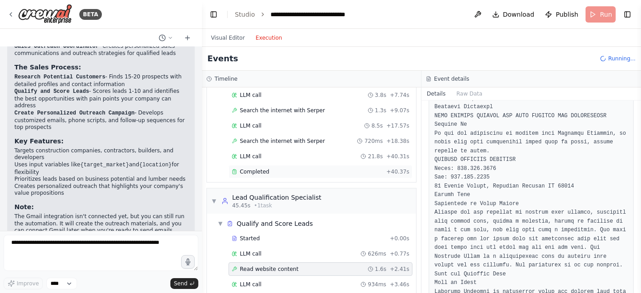 The height and width of the screenshot is (293, 641). I want to click on span: Download, so click(519, 14).